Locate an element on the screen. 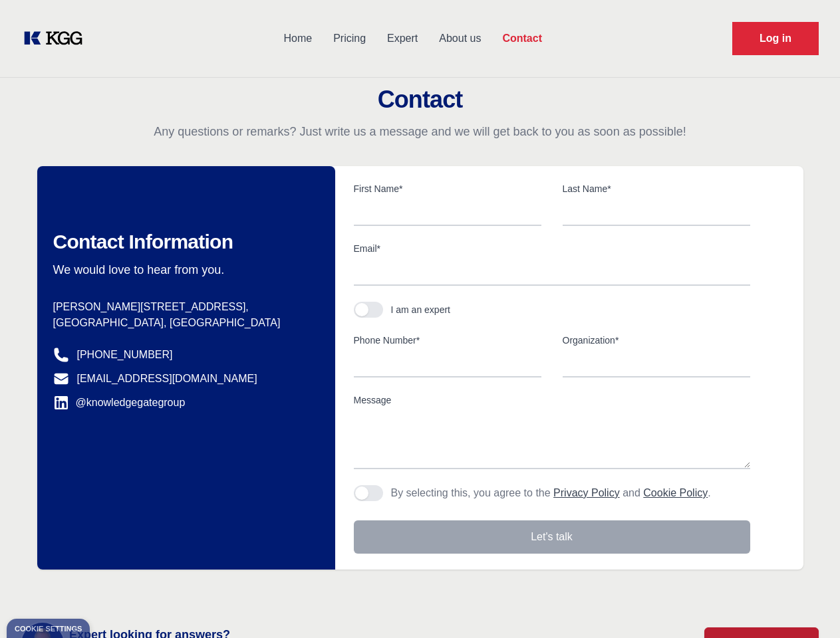 The width and height of the screenshot is (840, 638). label: Email* is located at coordinates (552, 249).